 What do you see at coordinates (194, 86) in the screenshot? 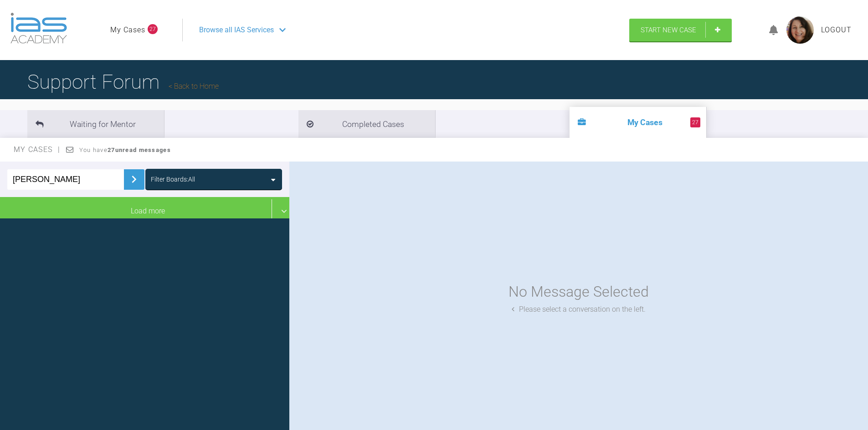
I see `a: Back to Home` at bounding box center [194, 86].